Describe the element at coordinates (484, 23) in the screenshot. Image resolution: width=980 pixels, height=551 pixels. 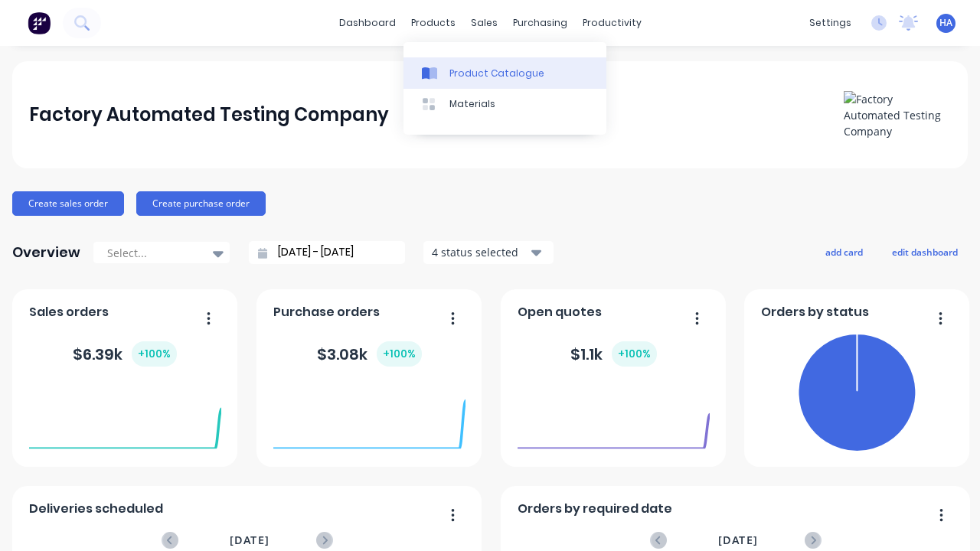
I see `div: sales` at that location.